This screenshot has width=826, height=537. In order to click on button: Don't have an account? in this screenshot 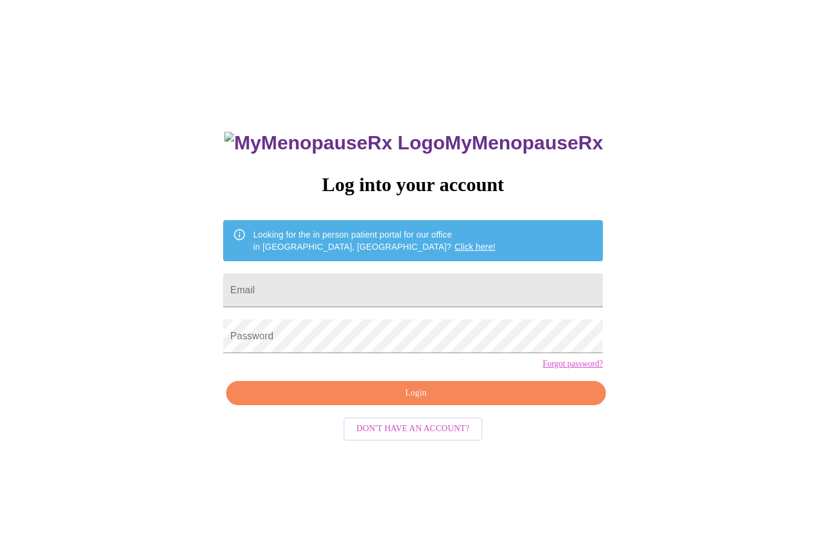, I will do `click(413, 429)`.